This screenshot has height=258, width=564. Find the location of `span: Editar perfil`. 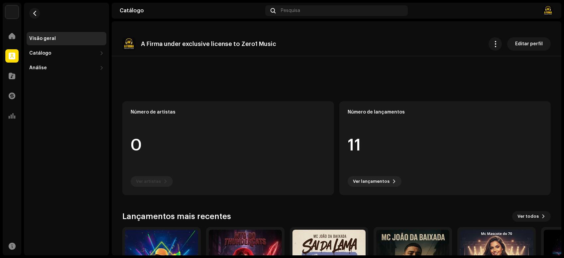

span: Editar perfil is located at coordinates (529, 44).